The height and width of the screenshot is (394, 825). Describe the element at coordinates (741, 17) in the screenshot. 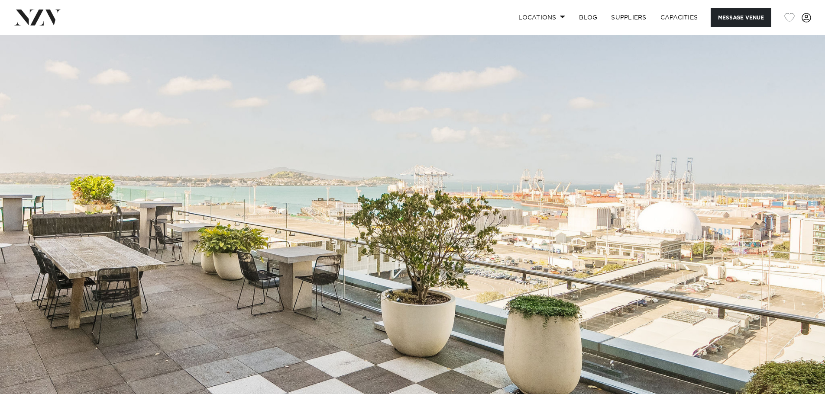

I see `button: Message Venue` at that location.